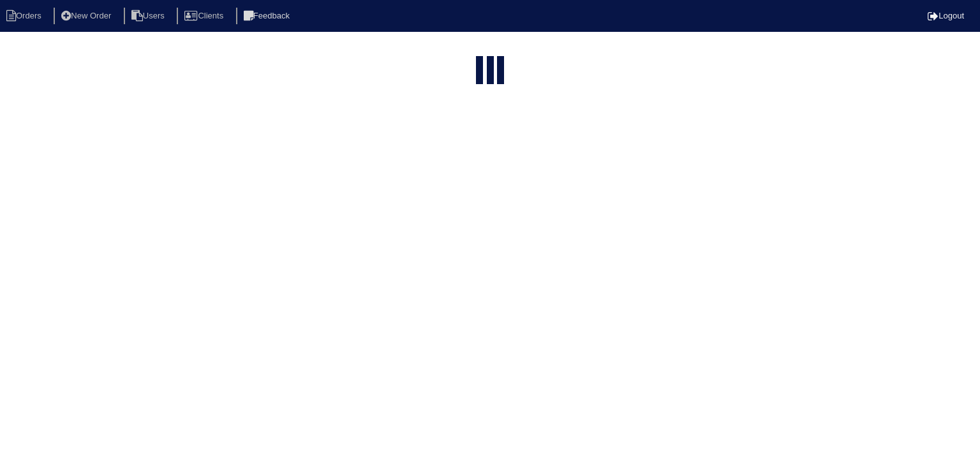 This screenshot has width=980, height=455. What do you see at coordinates (490, 71) in the screenshot?
I see `div: loading...` at bounding box center [490, 71].